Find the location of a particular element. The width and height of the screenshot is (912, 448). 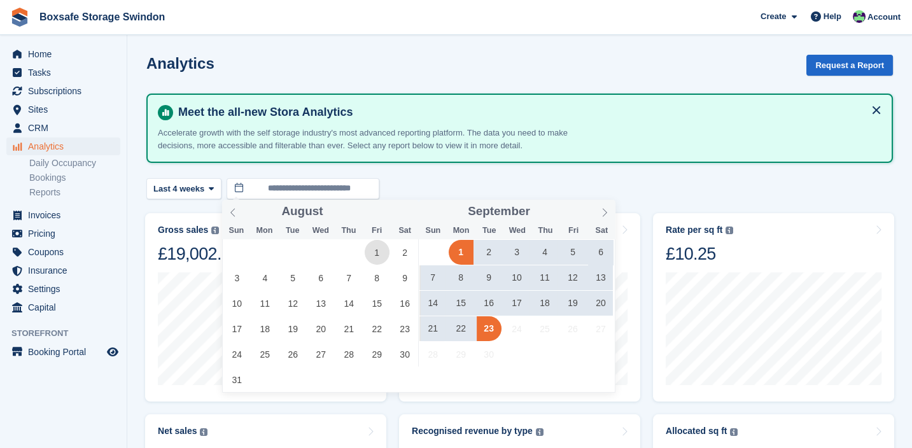

span: September 22, 2025 is located at coordinates (461, 328).